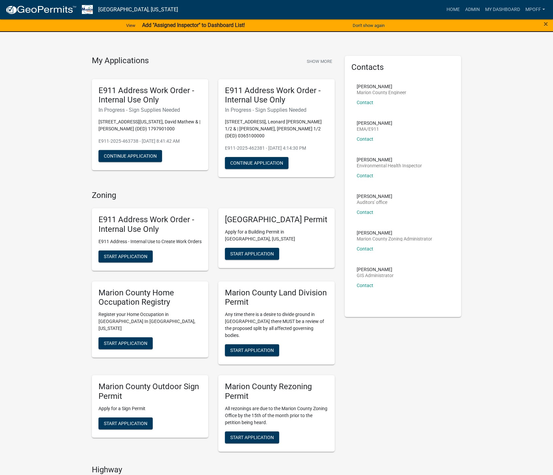 The height and width of the screenshot is (475, 553). Describe the element at coordinates (369, 25) in the screenshot. I see `button: Don't show again` at that location.